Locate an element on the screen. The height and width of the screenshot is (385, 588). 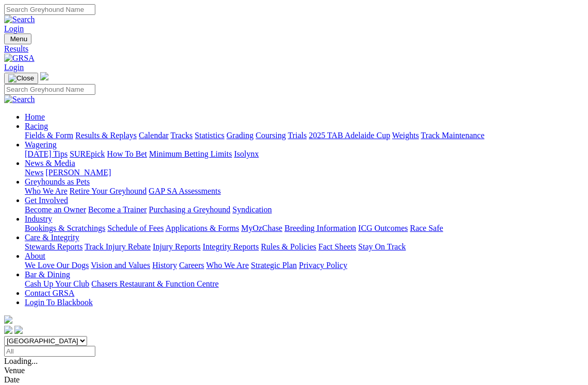
a: Schedule of Fees is located at coordinates (135, 228).